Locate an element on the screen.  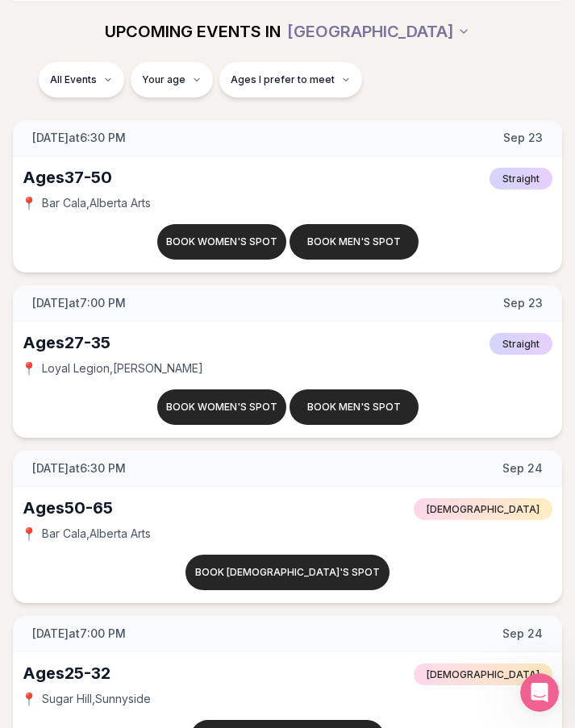
span: Ages I prefer to meet is located at coordinates (282, 79).